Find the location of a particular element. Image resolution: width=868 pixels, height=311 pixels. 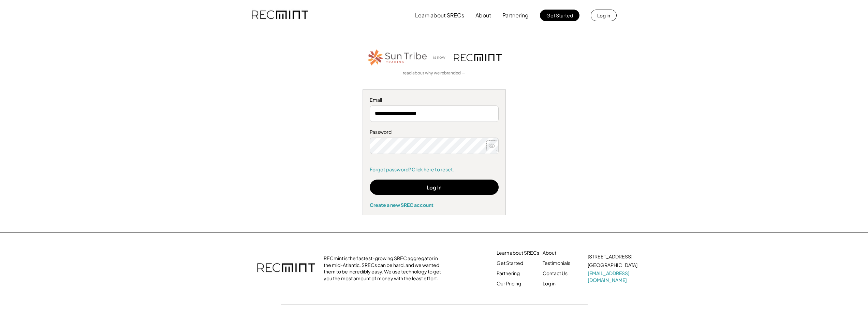

button: Learn about SRECs is located at coordinates (439, 15).